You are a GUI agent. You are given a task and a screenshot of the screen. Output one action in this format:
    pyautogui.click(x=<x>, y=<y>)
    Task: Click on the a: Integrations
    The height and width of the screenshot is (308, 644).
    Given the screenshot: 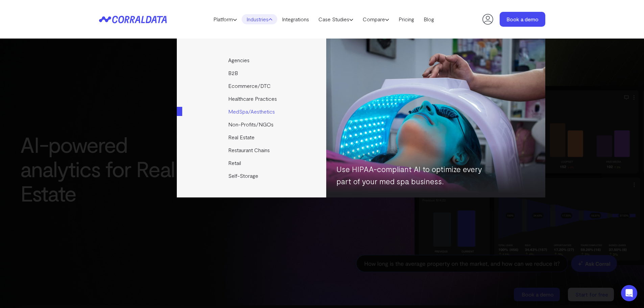 What is the action you would take?
    pyautogui.click(x=295, y=19)
    